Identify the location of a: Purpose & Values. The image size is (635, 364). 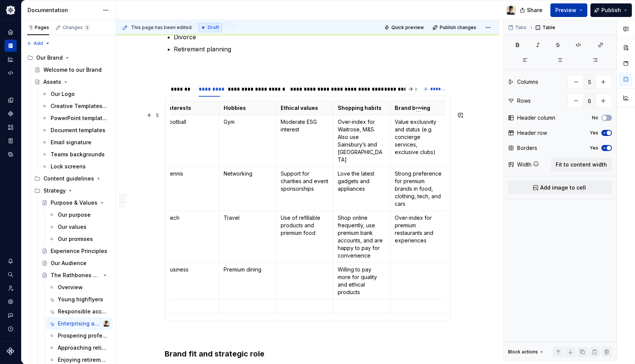
(75, 203).